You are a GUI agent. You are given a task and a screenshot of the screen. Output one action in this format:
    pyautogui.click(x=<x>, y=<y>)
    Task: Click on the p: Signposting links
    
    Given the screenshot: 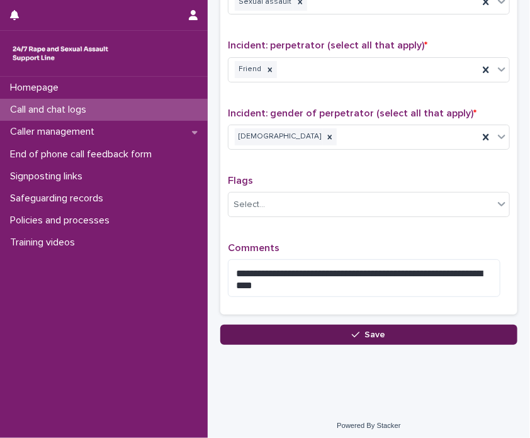 What is the action you would take?
    pyautogui.click(x=48, y=176)
    